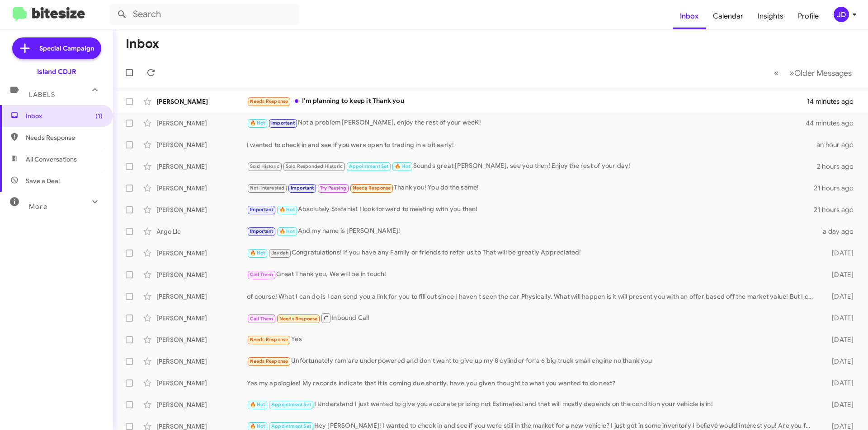 The width and height of the screenshot is (868, 430). What do you see at coordinates (808, 16) in the screenshot?
I see `a: Profile` at bounding box center [808, 16].